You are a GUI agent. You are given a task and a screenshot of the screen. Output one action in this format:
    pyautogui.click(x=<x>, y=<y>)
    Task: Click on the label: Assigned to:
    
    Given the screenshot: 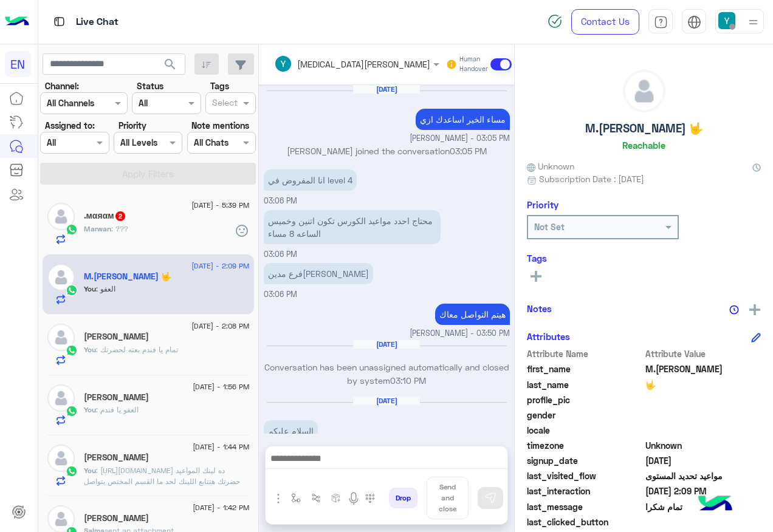 What is the action you would take?
    pyautogui.click(x=70, y=125)
    